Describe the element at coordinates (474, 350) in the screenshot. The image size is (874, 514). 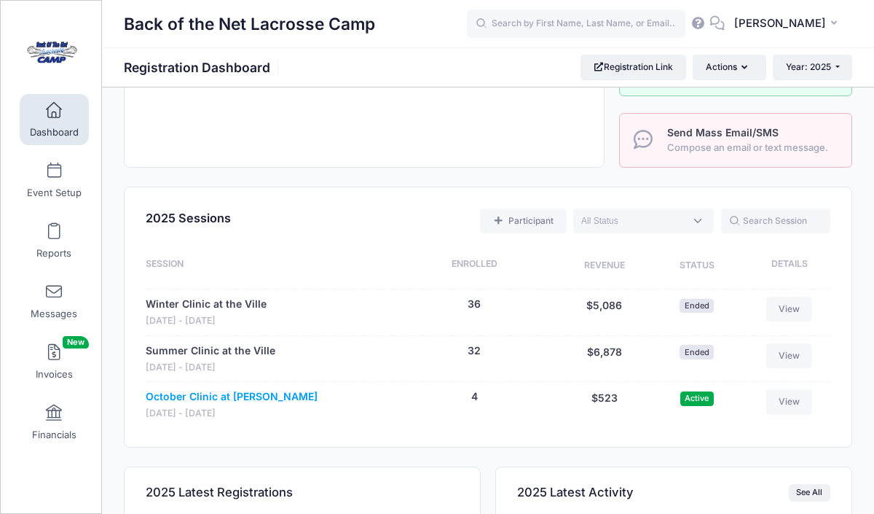
I see `button: 32` at that location.